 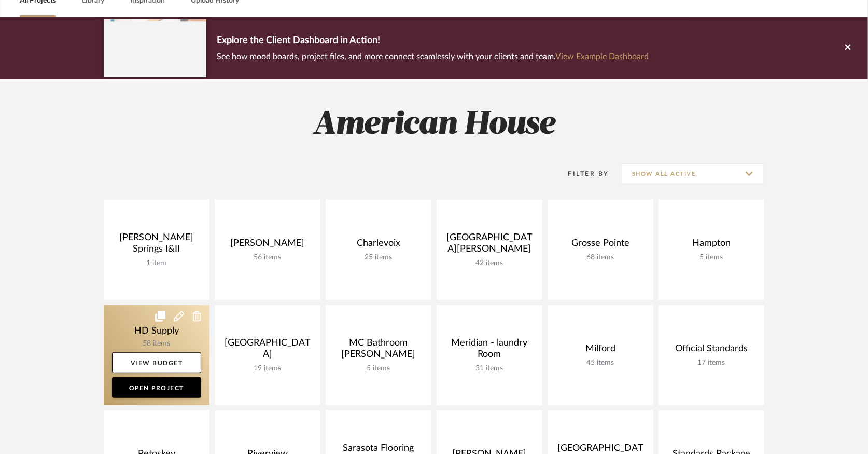 I want to click on div: Charlevoix, so click(x=379, y=246).